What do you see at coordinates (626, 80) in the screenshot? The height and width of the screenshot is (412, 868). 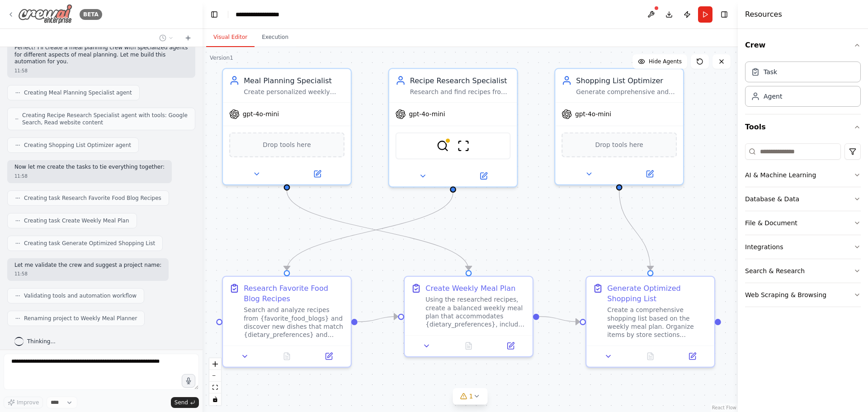 I see `div: Shopping List Optimizer` at bounding box center [626, 80].